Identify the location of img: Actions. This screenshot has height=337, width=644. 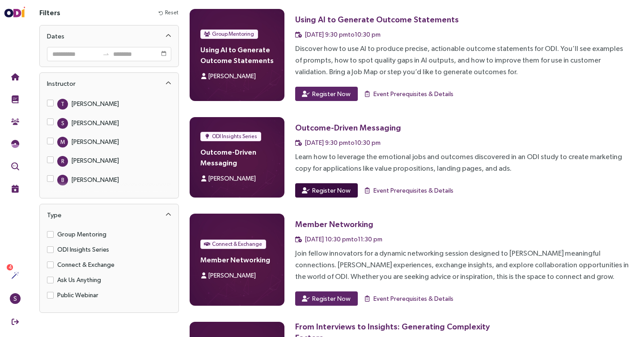
(15, 275).